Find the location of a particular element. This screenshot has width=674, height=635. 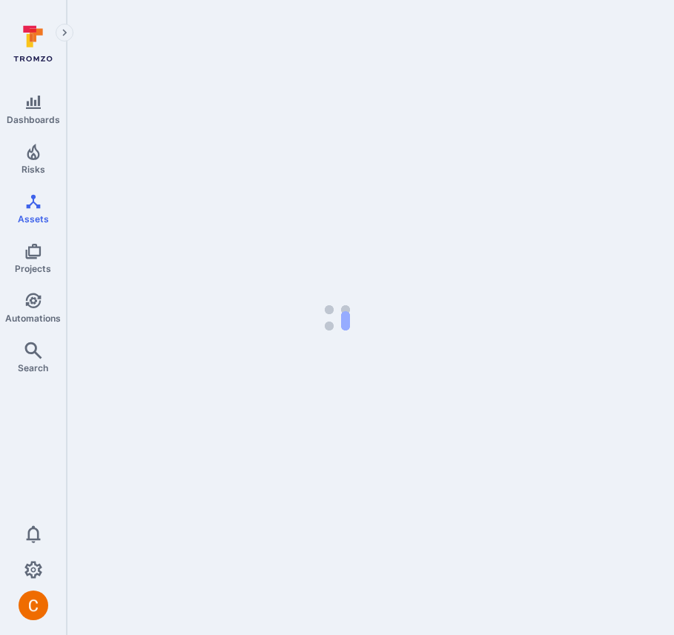

span: Automations is located at coordinates (33, 318).